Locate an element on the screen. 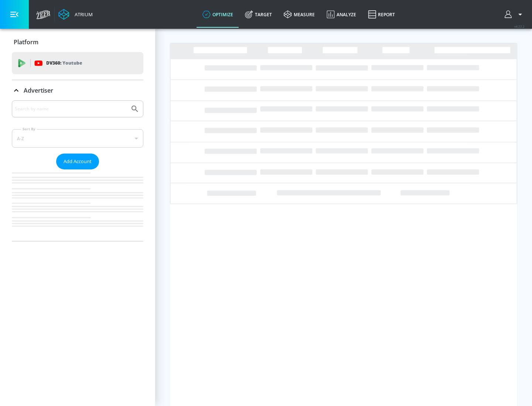  div: Platform is located at coordinates (78, 42).